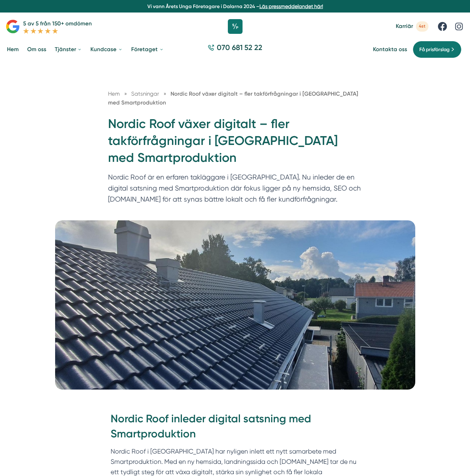 The height and width of the screenshot is (476, 470). Describe the element at coordinates (405, 26) in the screenshot. I see `span: Karriär` at that location.